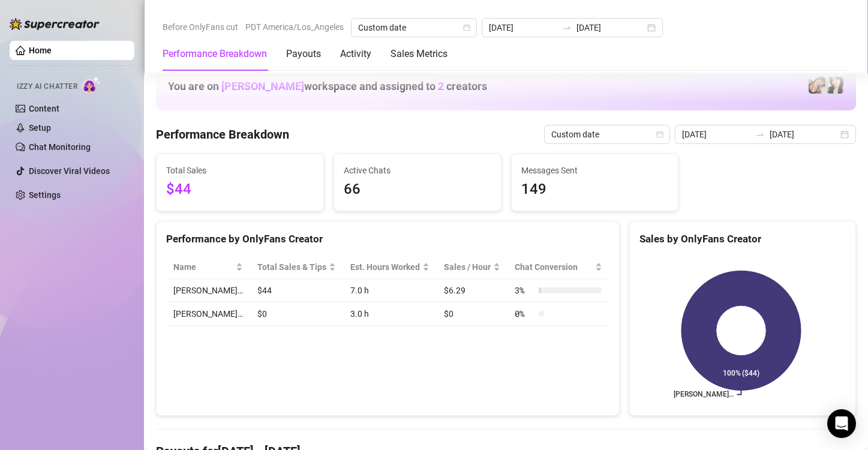 The image size is (868, 450). What do you see at coordinates (419, 54) in the screenshot?
I see `div: Sales Metrics` at bounding box center [419, 54].